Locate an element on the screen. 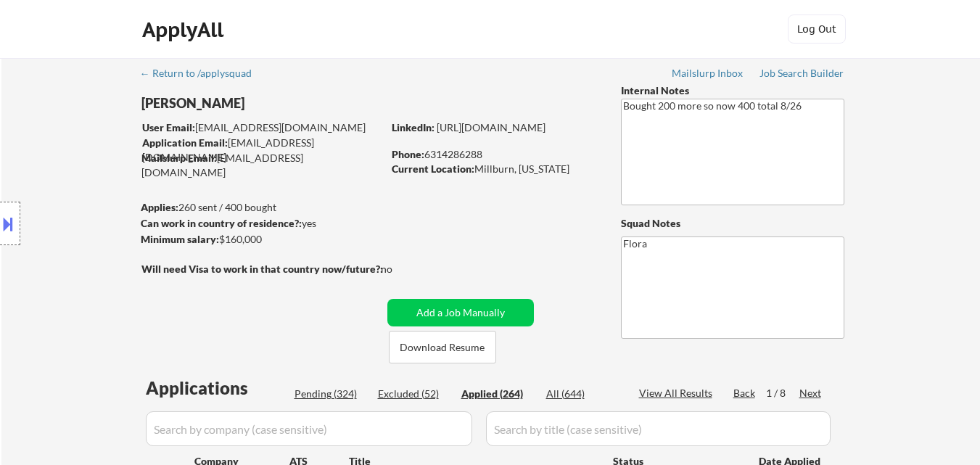 This screenshot has height=465, width=980. button: Add a Job Manually is located at coordinates (460, 313).